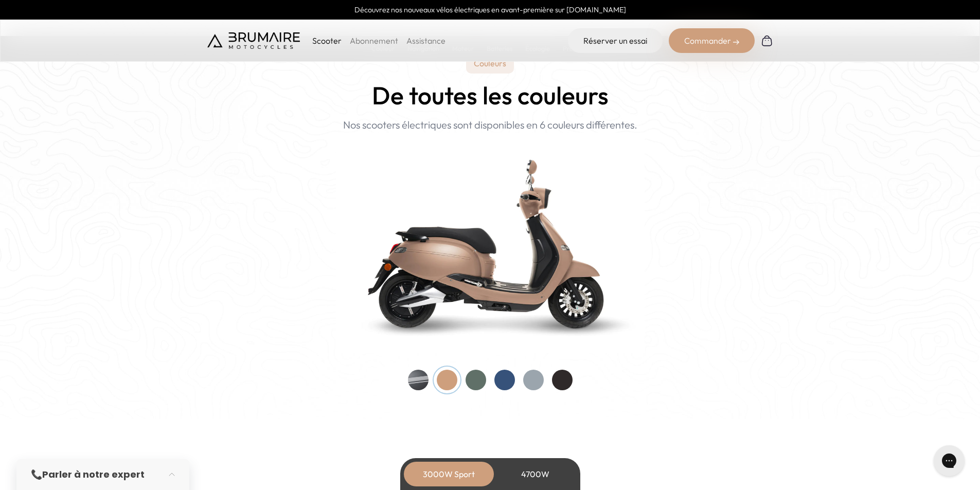 The image size is (980, 490). I want to click on div: Commander, so click(711, 40).